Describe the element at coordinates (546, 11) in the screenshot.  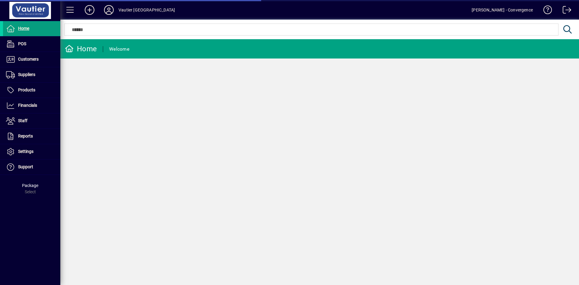
I see `a: Knowledge Base` at that location.